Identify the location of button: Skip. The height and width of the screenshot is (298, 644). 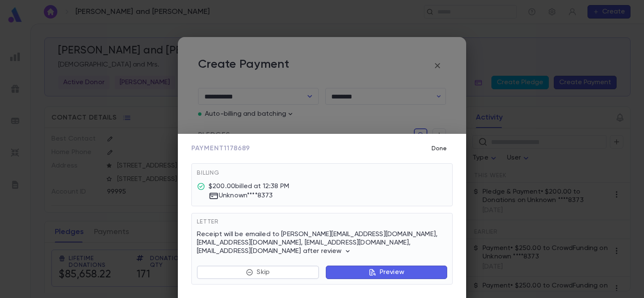
(258, 272).